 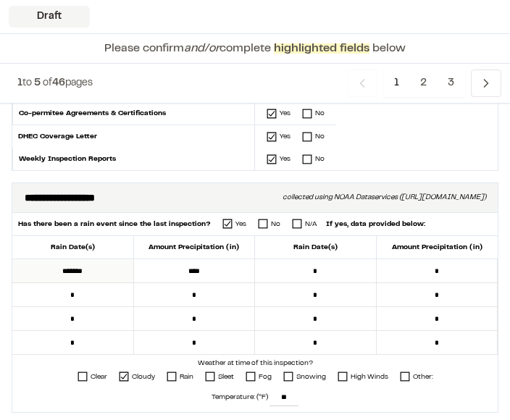 What do you see at coordinates (186, 377) in the screenshot?
I see `div: Rain` at bounding box center [186, 377].